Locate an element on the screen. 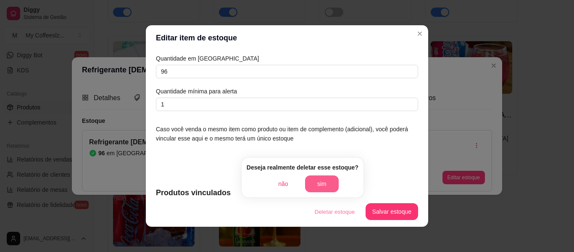  button: Salvar estoque is located at coordinates (392, 211).